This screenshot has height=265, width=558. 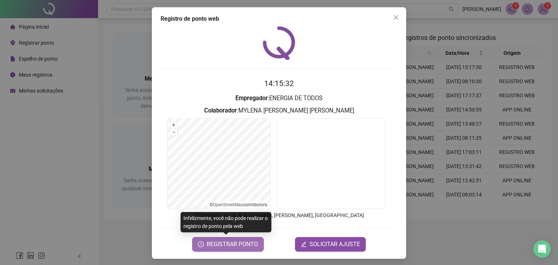 What do you see at coordinates (279, 84) in the screenshot?
I see `time: 14:15:32` at bounding box center [279, 84].